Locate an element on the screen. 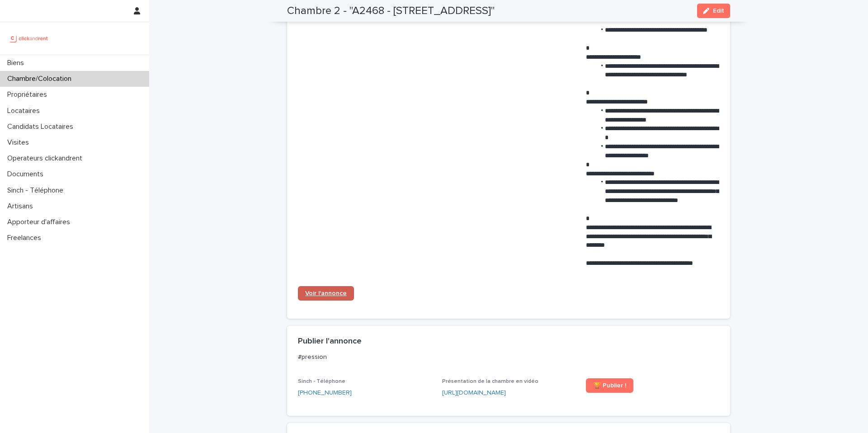  span: Voir l'annonce is located at coordinates (326, 294).